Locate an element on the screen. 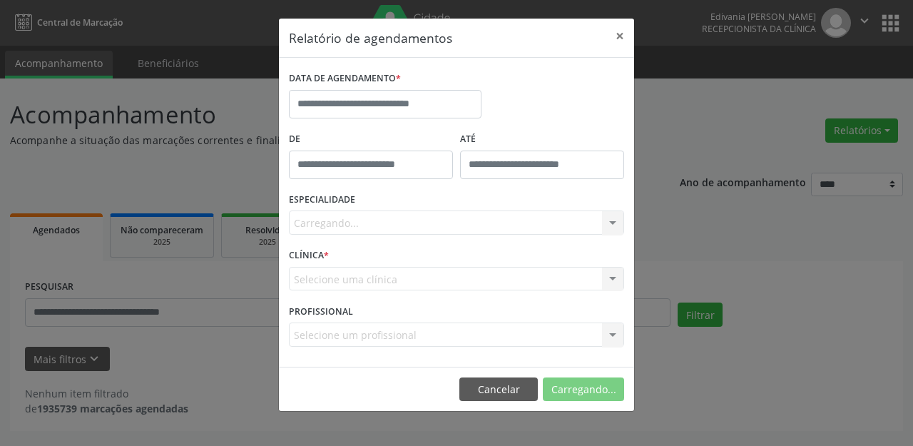  h5: Relatório de agendamentos is located at coordinates (370, 38).